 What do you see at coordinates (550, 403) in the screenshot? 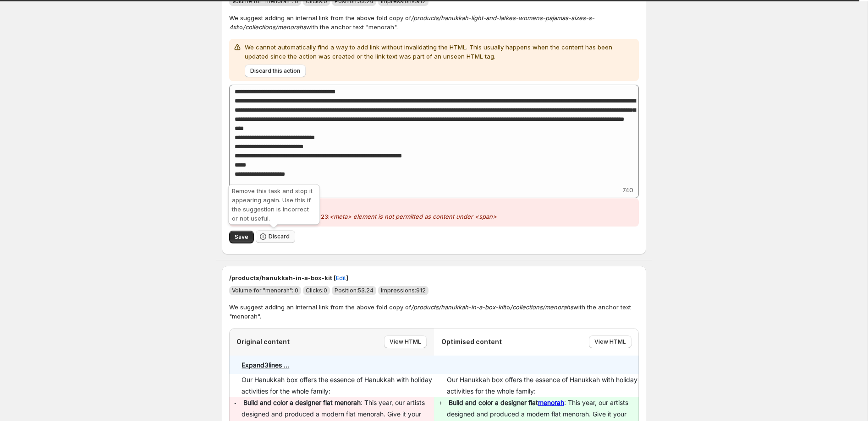
I see `a: menorah` at bounding box center [550, 403].